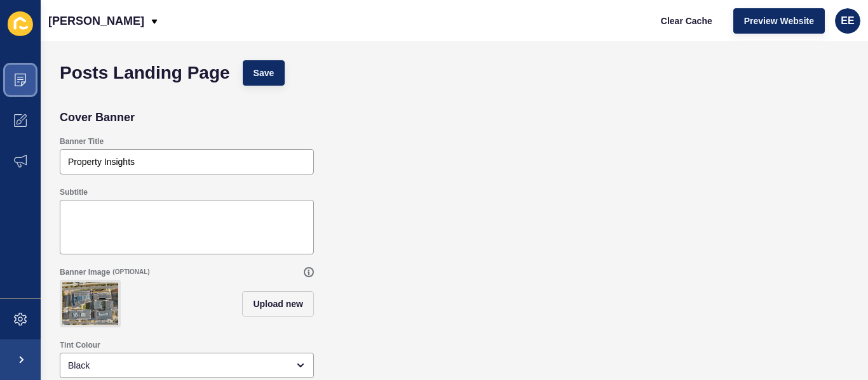 The height and width of the screenshot is (380, 868). What do you see at coordinates (74, 193) in the screenshot?
I see `label: Subtitle` at bounding box center [74, 193].